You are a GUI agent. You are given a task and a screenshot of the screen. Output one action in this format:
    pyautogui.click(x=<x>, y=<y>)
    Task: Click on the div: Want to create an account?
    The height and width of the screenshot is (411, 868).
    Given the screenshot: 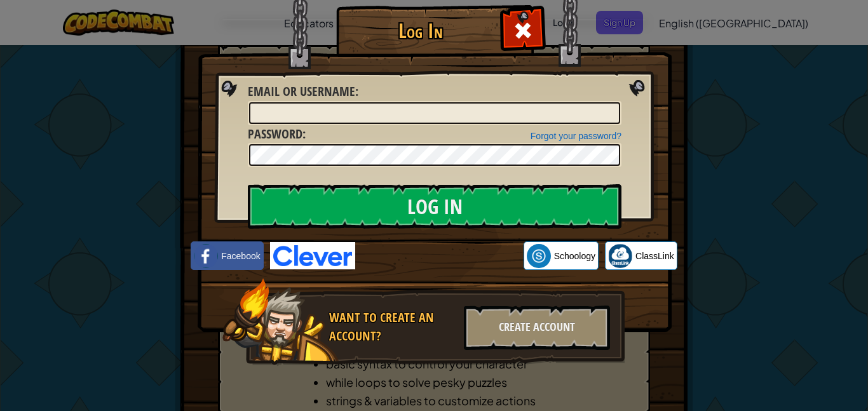 What is the action you would take?
    pyautogui.click(x=393, y=327)
    